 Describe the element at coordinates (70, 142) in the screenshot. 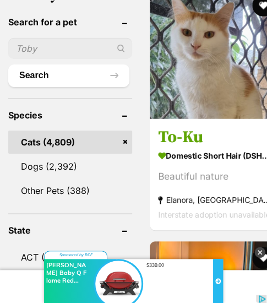

I see `a: Cats (4,809)` at that location.